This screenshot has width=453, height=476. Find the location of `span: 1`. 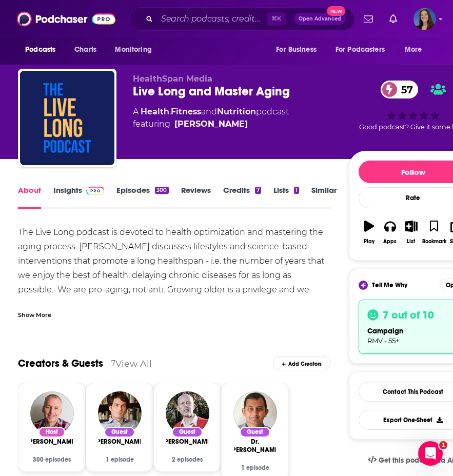

span: 1 is located at coordinates (444, 445).